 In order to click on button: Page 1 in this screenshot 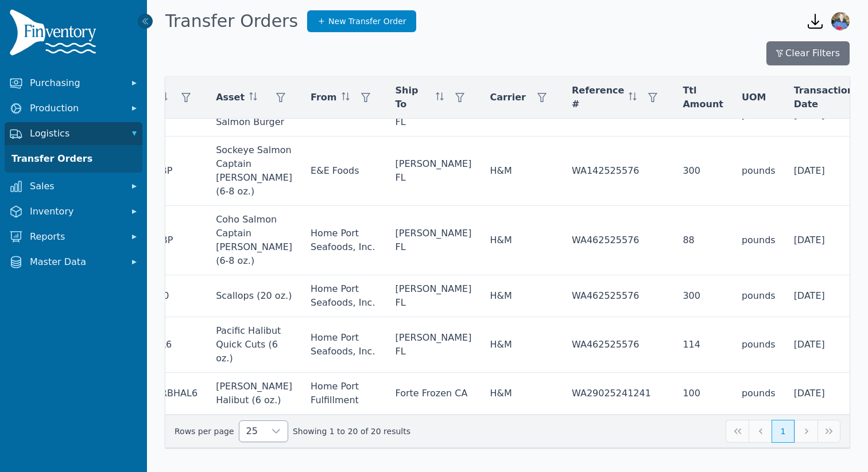, I will do `click(783, 432)`.